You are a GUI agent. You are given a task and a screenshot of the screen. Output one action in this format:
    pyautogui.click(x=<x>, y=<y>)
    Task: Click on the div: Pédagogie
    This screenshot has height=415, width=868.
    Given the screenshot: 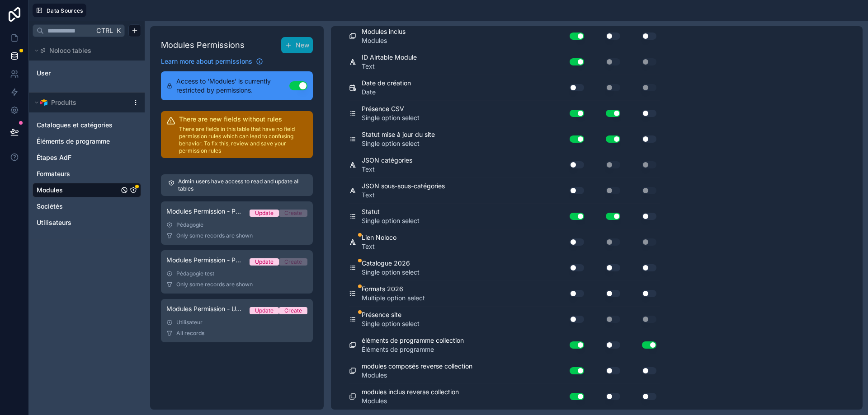 What is the action you would take?
    pyautogui.click(x=237, y=225)
    